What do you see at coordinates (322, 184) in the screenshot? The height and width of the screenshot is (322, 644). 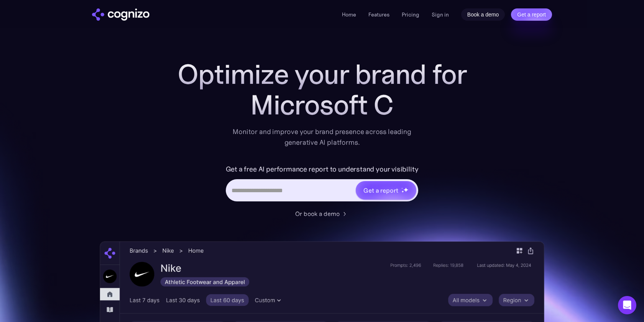 I see `form: Hero URL Input Form` at bounding box center [322, 184].